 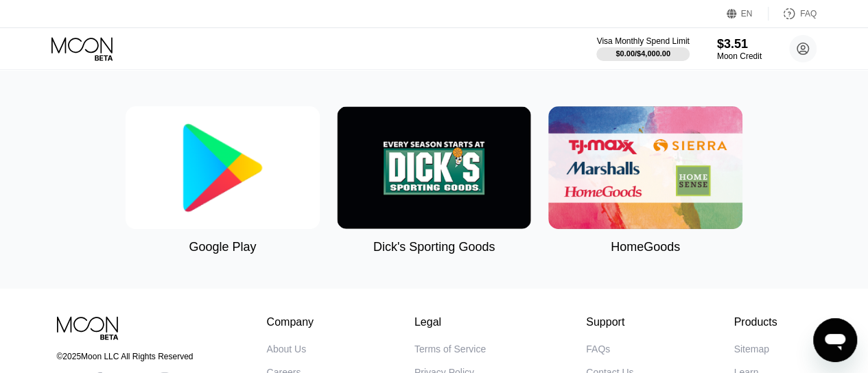 I want to click on div: $3.51Moon Credit, so click(x=739, y=49).